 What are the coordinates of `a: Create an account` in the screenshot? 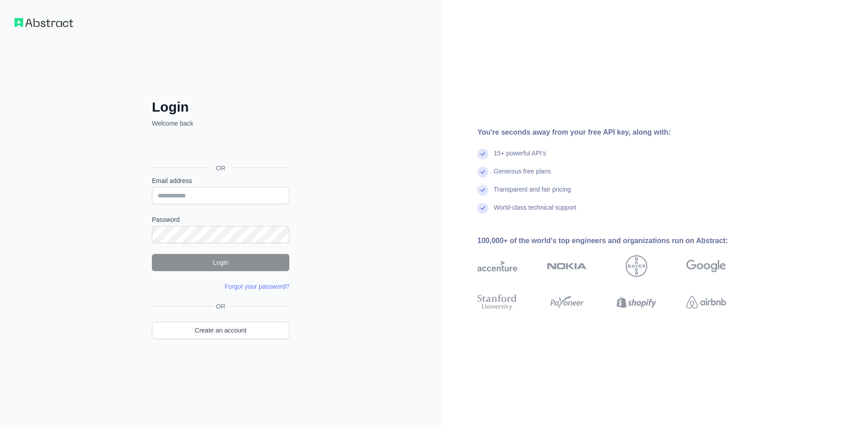 It's located at (221, 330).